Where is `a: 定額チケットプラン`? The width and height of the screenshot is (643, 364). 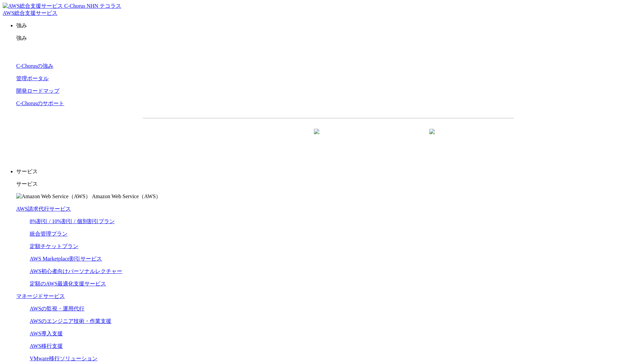 a: 定額チケットプラン is located at coordinates (54, 246).